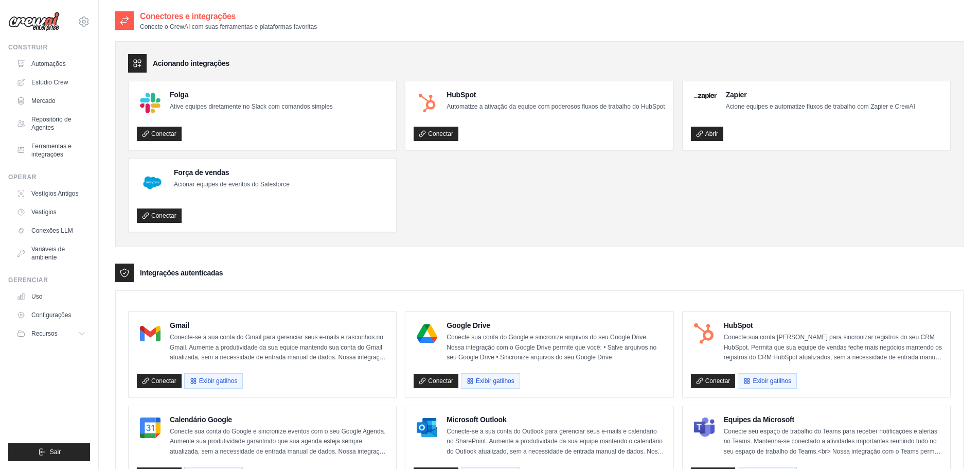 The image size is (980, 469). I want to click on font: Zapier, so click(736, 95).